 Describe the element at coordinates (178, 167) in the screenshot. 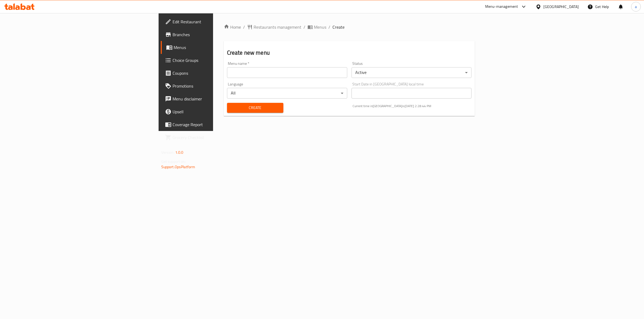

I see `a: Support.OpsPlatform` at that location.